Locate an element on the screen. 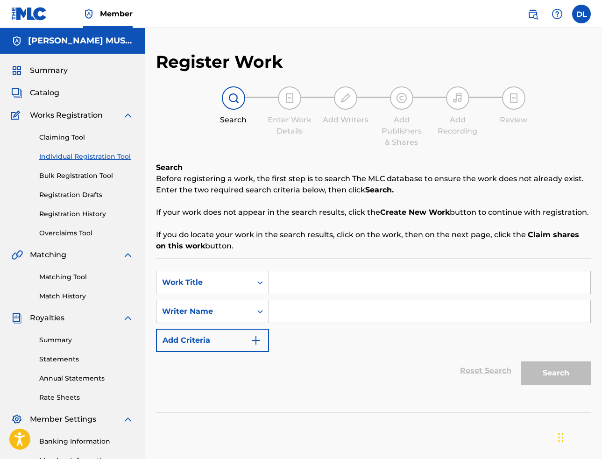 This screenshot has width=602, height=459. img: Summary is located at coordinates (17, 71).